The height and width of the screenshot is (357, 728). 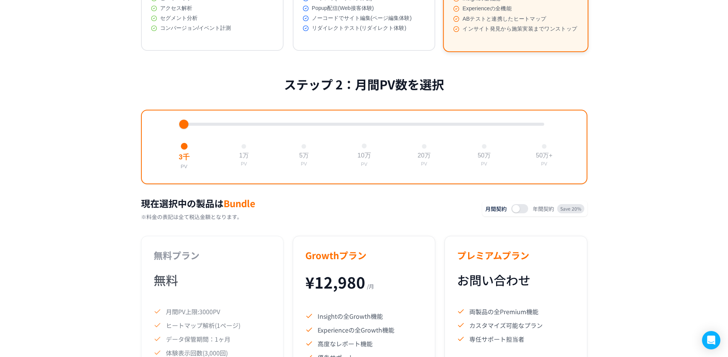 I want to click on button: 1万PV, so click(x=244, y=155).